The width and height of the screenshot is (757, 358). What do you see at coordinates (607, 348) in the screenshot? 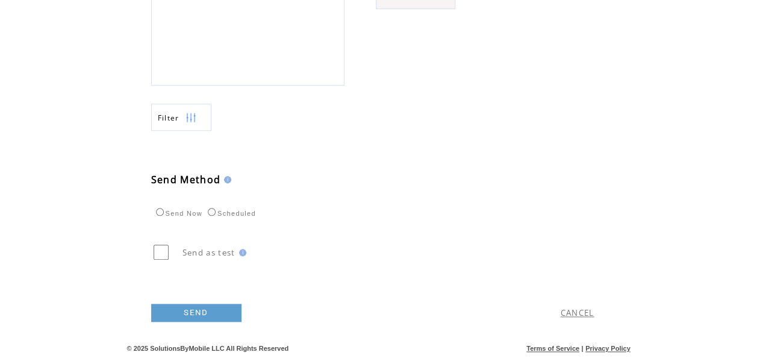
I see `a: Privacy Policy` at bounding box center [607, 348].